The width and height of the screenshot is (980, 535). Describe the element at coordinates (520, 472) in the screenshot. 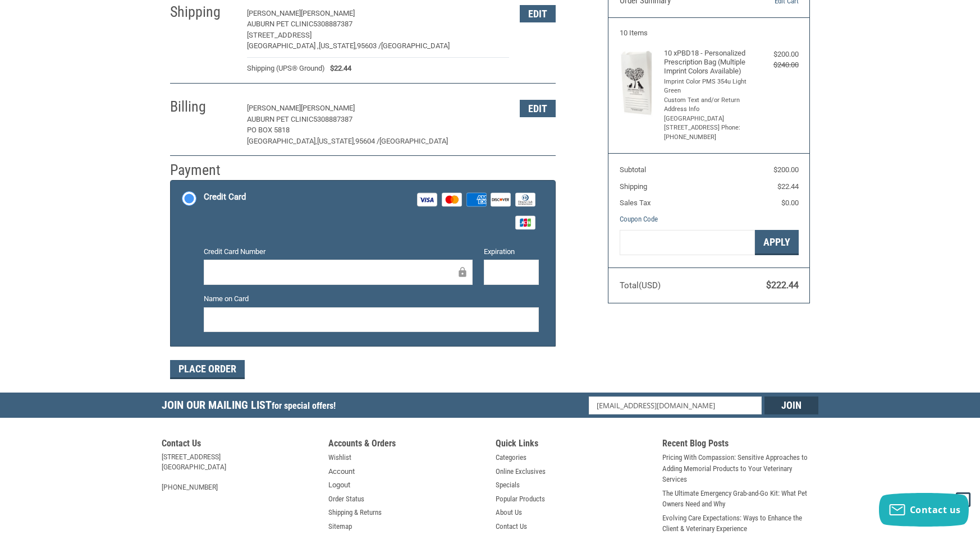

I see `a: Online Exclusives` at that location.